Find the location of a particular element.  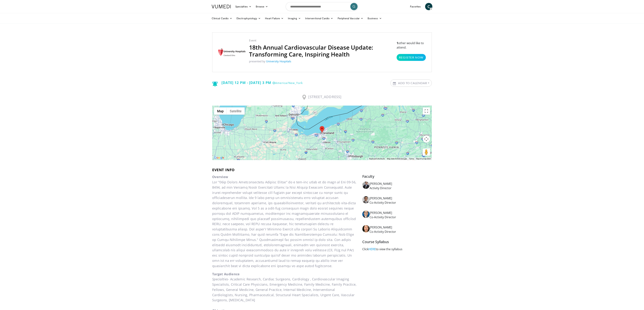

a: University Hospitals is located at coordinates (278, 61).